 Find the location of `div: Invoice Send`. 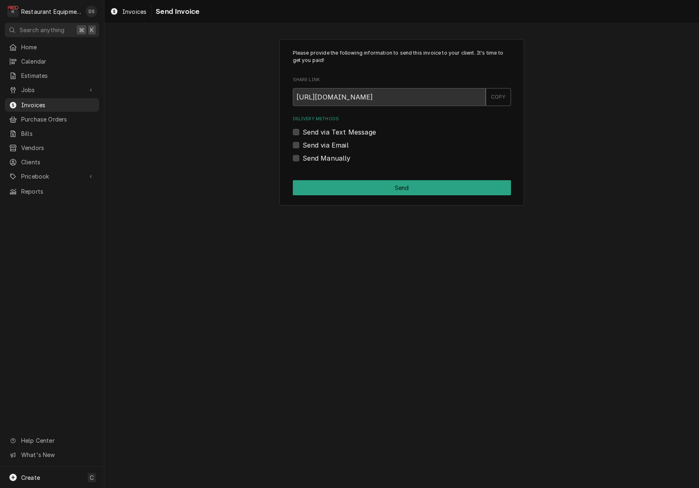

div: Invoice Send is located at coordinates (402, 122).